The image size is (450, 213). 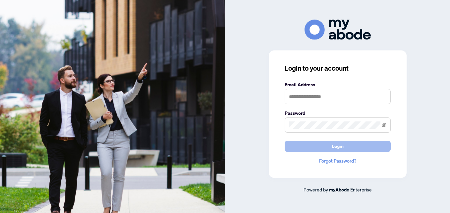 What do you see at coordinates (338, 68) in the screenshot?
I see `h3: Login to your account` at bounding box center [338, 68].